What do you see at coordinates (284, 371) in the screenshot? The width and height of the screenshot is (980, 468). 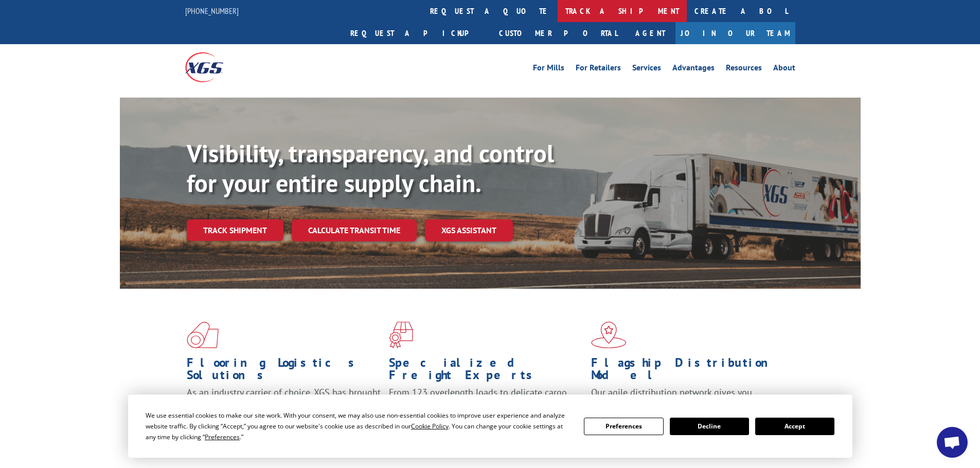 I see `h1: Flooring Logistics Solutions` at bounding box center [284, 371].